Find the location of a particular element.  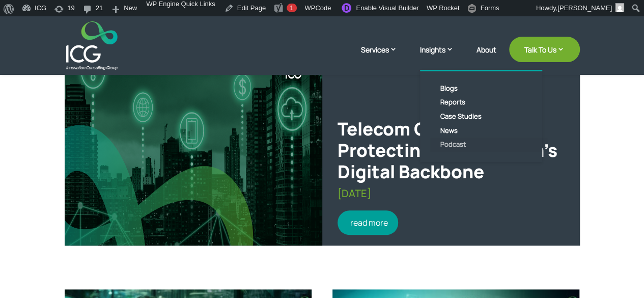

span: 1 is located at coordinates (291, 8).